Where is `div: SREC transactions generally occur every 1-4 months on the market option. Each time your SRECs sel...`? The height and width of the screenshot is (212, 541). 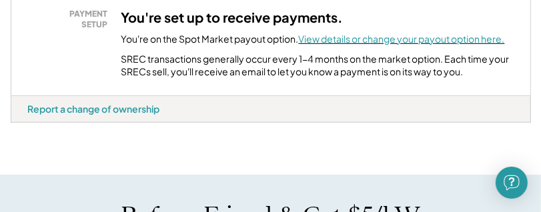 div: SREC transactions generally occur every 1-4 months on the market option. Each time your SRECs sel... is located at coordinates (318, 65).